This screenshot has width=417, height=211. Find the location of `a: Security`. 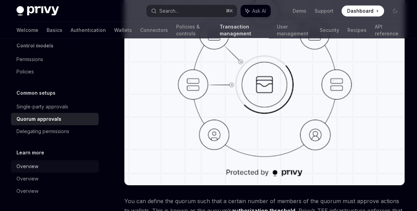

a: Security is located at coordinates (330, 30).